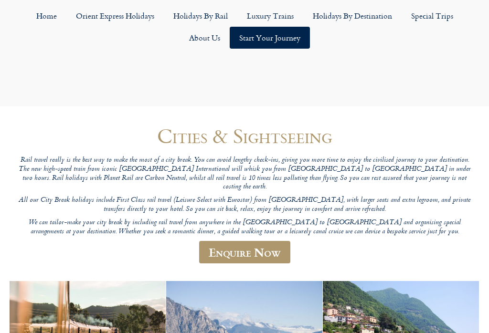  What do you see at coordinates (245, 227) in the screenshot?
I see `p: We can tailor-make your city break by including rail travel from anywhere in the [GEOGRAPHIC_DATA...` at bounding box center [245, 227].